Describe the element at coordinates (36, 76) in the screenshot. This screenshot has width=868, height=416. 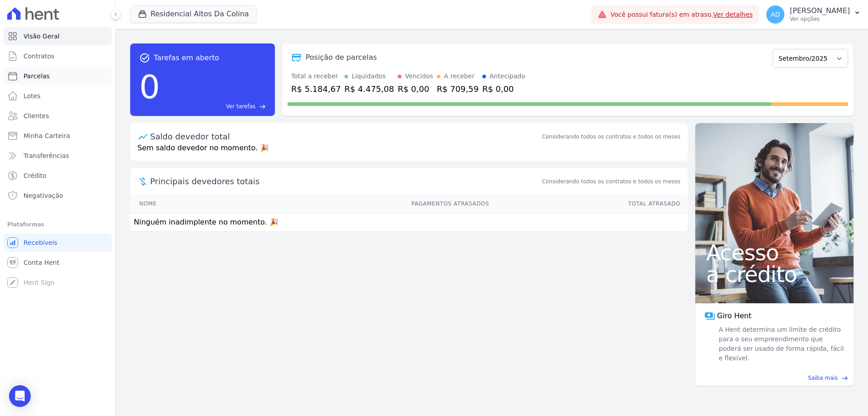
I see `span: Parcelas` at that location.